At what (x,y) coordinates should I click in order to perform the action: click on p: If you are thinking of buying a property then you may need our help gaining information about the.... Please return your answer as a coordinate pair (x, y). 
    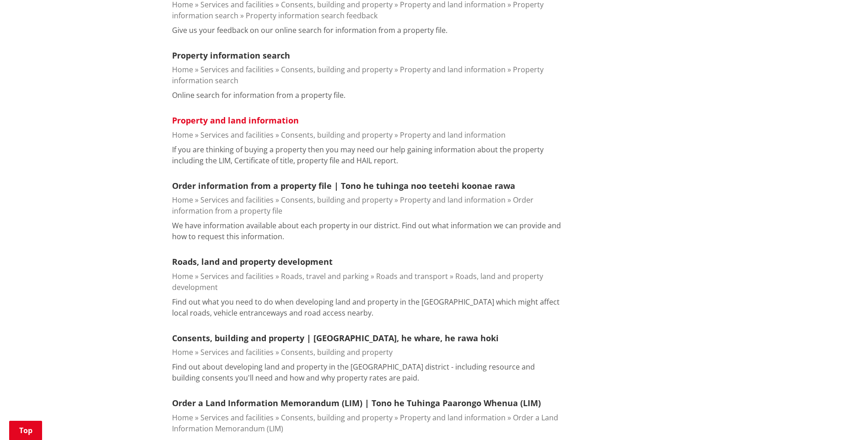
    Looking at the image, I should click on (367, 155).